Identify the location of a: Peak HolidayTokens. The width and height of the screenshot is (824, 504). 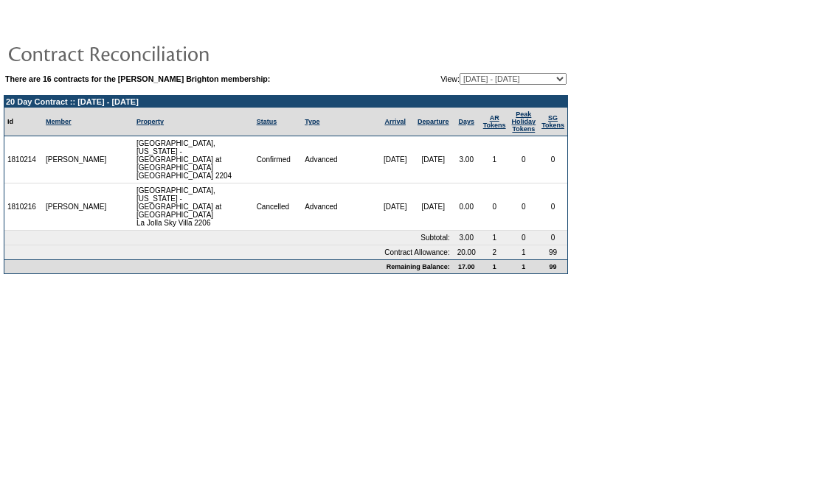
(523, 121).